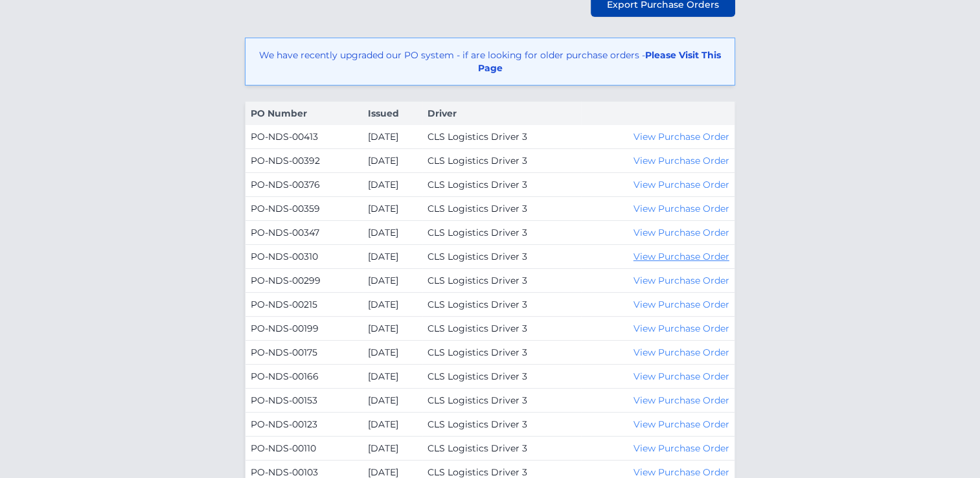 This screenshot has height=478, width=980. I want to click on th: PO Number, so click(304, 113).